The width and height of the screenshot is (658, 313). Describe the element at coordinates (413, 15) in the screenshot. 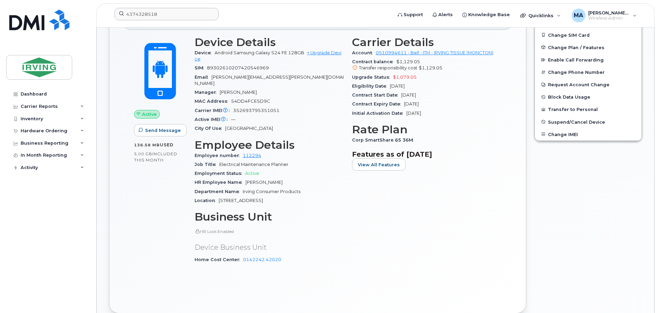

I see `span: Support` at that location.